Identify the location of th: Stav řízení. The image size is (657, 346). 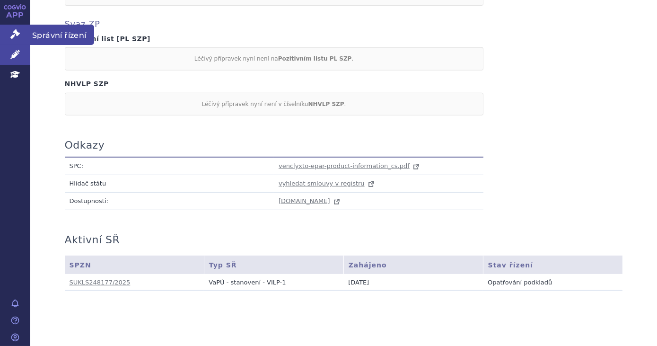
(552, 264).